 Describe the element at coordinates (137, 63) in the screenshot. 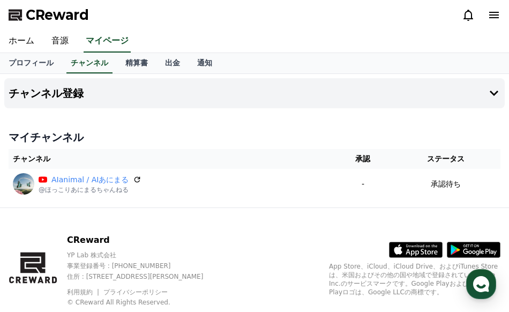

I see `a: 精算書` at that location.